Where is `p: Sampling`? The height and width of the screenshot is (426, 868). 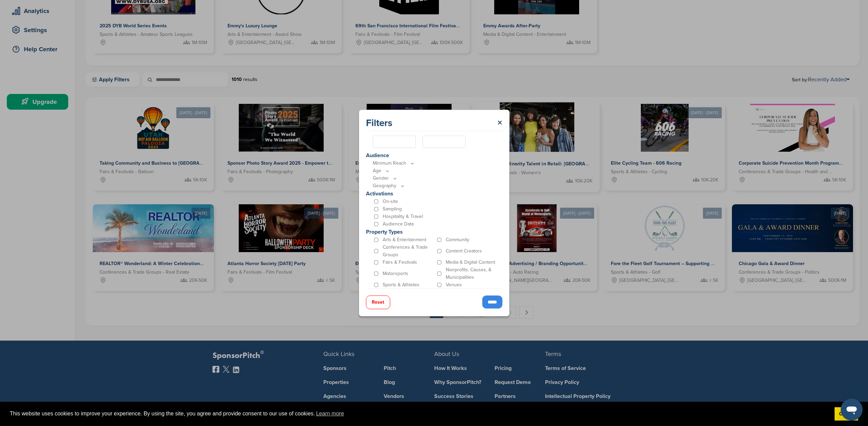
p: Sampling is located at coordinates (392, 209).